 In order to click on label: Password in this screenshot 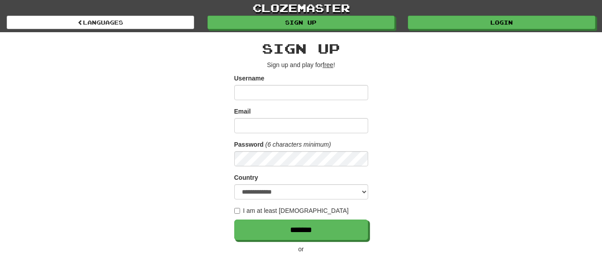, I will do `click(249, 144)`.